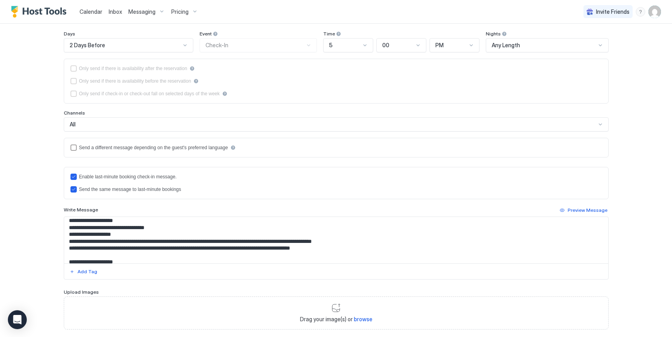  What do you see at coordinates (154, 148) in the screenshot?
I see `div: Send a different message depending on the guest's preferred language` at bounding box center [154, 148].